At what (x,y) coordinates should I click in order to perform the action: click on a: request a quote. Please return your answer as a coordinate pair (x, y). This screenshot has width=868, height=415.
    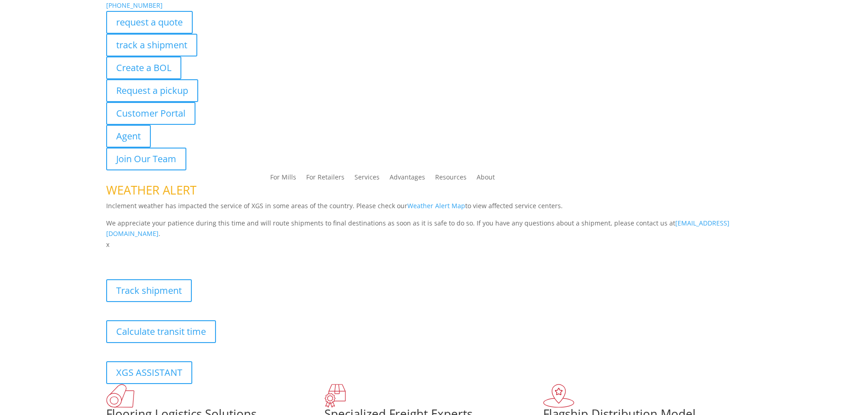
    Looking at the image, I should click on (150, 23).